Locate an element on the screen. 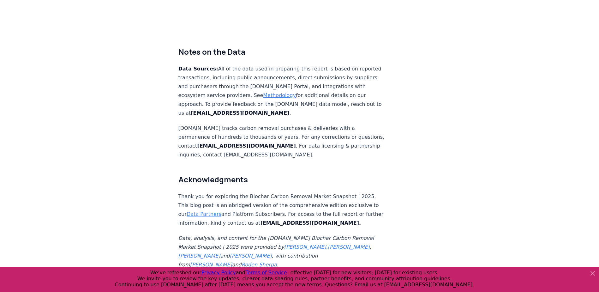 The width and height of the screenshot is (599, 292). h2: Acknowledgments is located at coordinates (283, 179).